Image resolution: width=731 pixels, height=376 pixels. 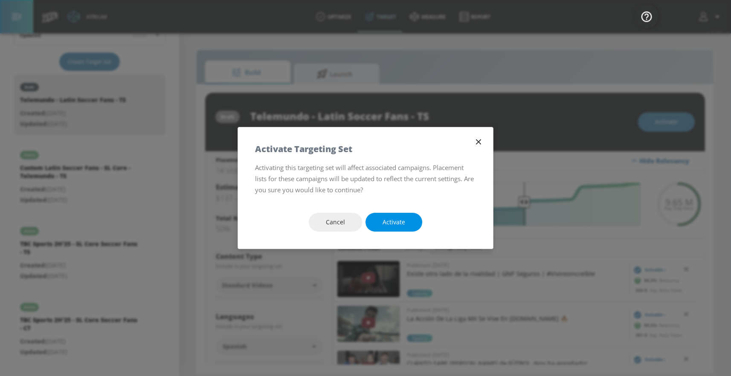 What do you see at coordinates (335, 222) in the screenshot?
I see `span: Cancel` at bounding box center [335, 222].